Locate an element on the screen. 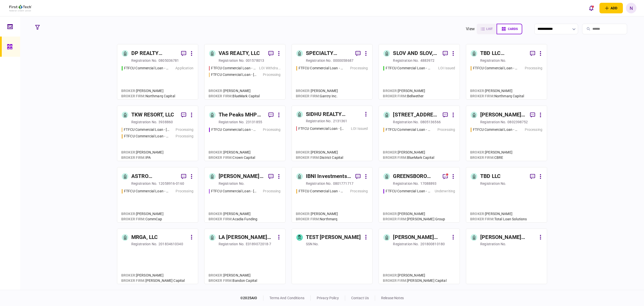  div: 4883972 is located at coordinates (428, 60).